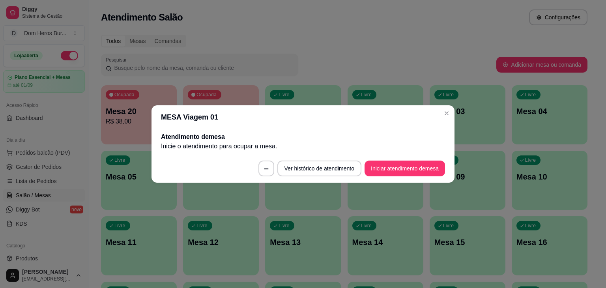  Describe the element at coordinates (404, 168) in the screenshot. I see `button: Iniciar atendimento demesa` at that location.